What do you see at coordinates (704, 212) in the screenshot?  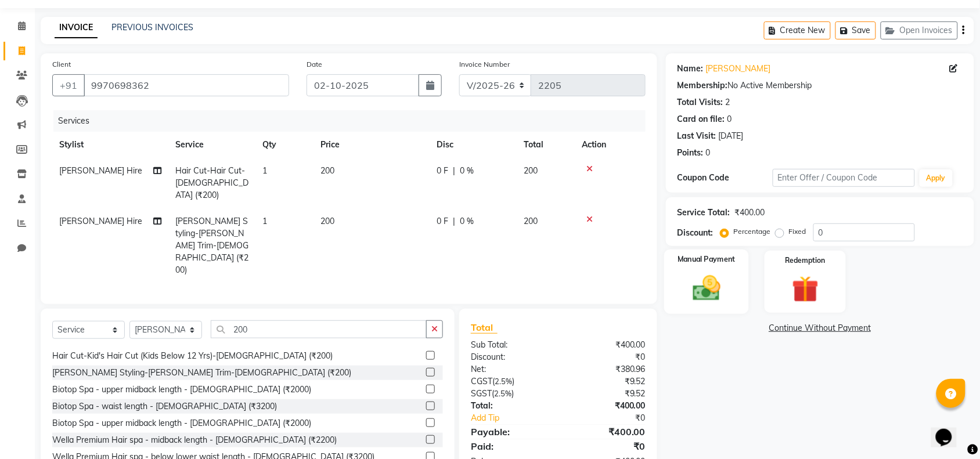 I see `div: Service Total:` at bounding box center [704, 212].